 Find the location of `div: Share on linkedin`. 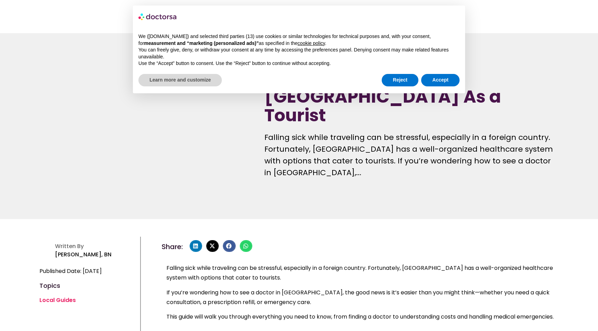

div: Share on linkedin is located at coordinates (196, 246).